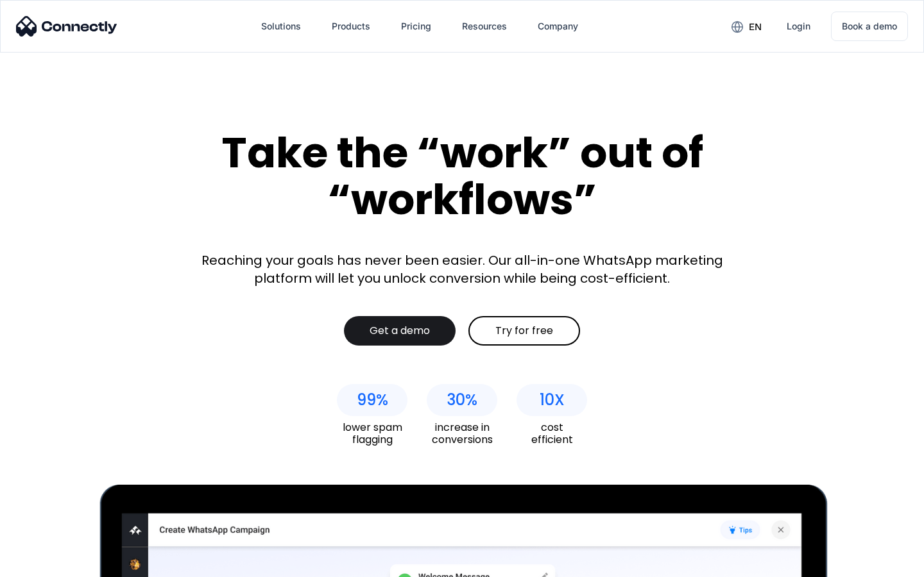  Describe the element at coordinates (870, 26) in the screenshot. I see `a: Book a demo` at that location.